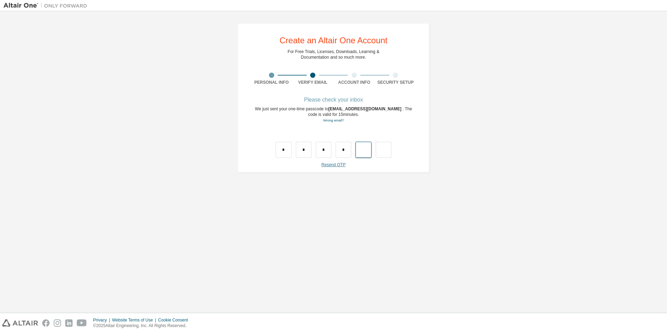 The image size is (667, 333). I want to click on div: Verify Email, so click(313, 82).